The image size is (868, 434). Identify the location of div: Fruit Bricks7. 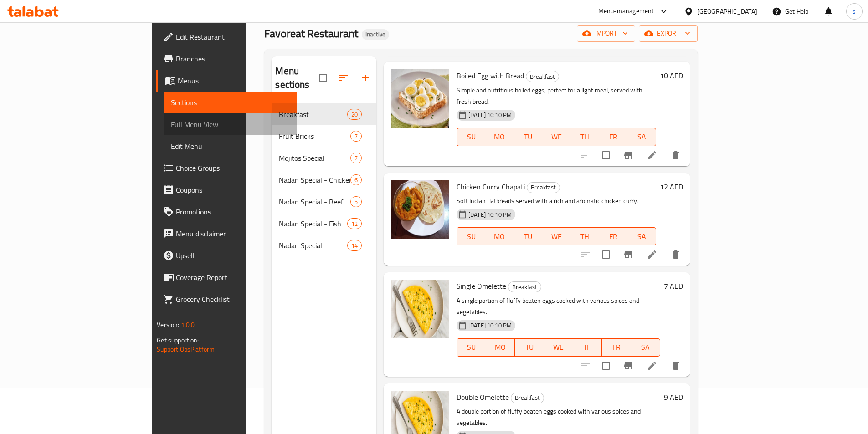
(324, 136).